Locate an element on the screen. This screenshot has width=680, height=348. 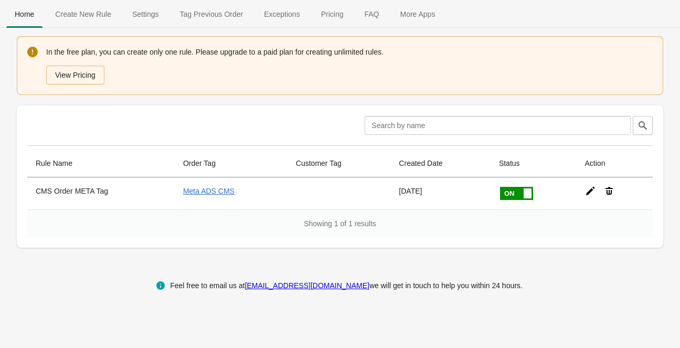
th: Created Date is located at coordinates (440, 163).